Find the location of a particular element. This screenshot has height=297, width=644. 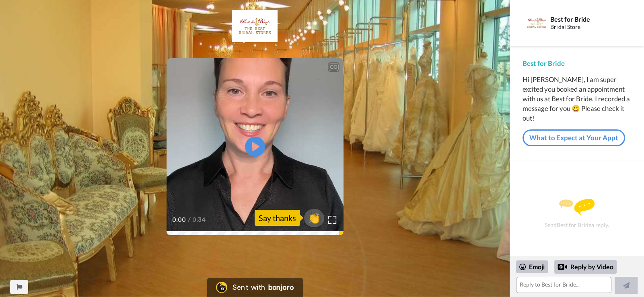

a: What to Expect at Your Appt is located at coordinates (573, 138).